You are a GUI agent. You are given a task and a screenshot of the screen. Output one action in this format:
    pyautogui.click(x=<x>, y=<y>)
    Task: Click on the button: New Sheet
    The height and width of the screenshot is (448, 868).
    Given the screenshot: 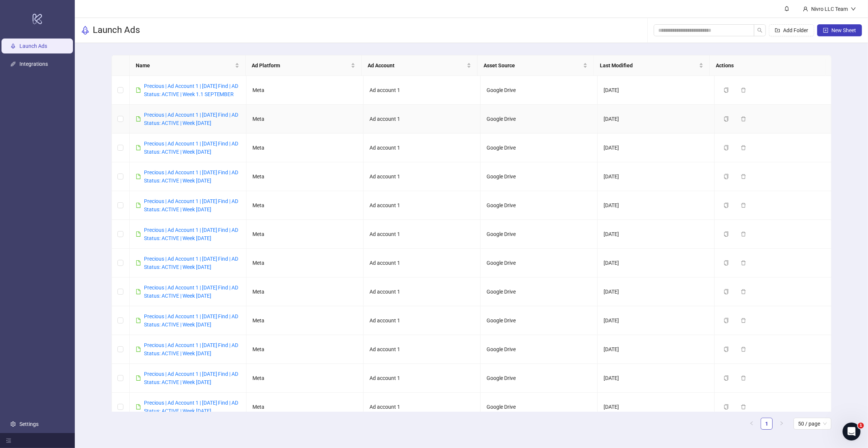 What is the action you would take?
    pyautogui.click(x=840, y=30)
    